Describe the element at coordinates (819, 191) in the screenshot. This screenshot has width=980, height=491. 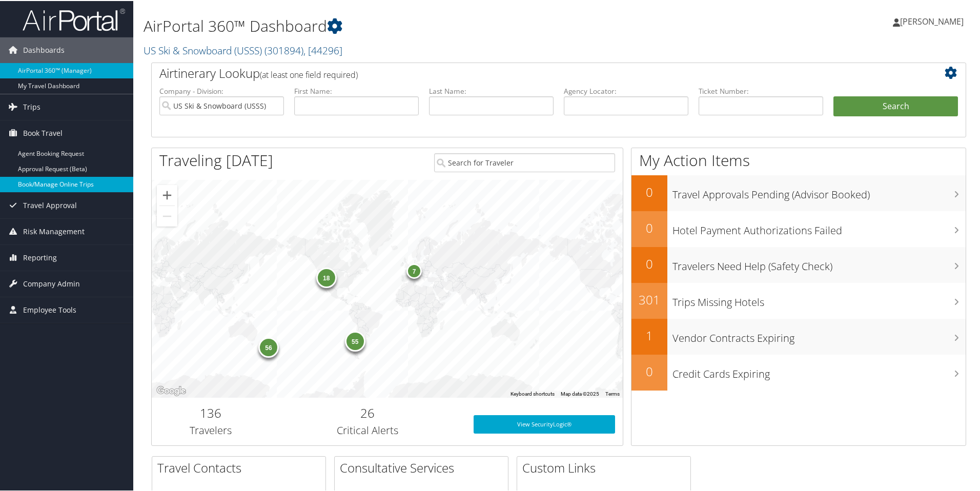
I see `h3: Travel Approvals Pending (Advisor Booked)` at that location.